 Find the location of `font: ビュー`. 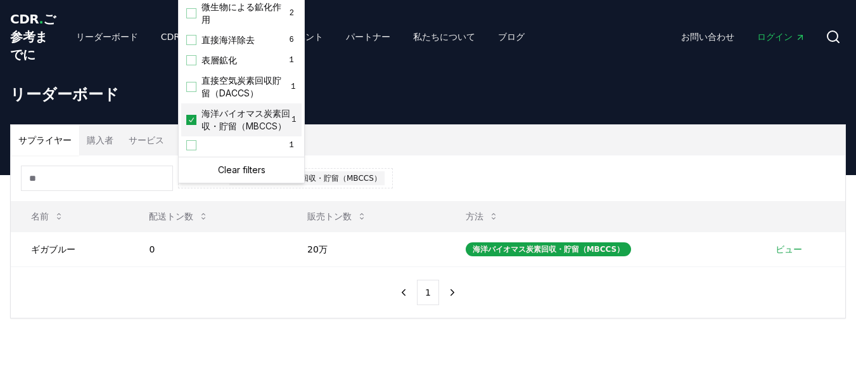

font: ビュー is located at coordinates (789, 249).